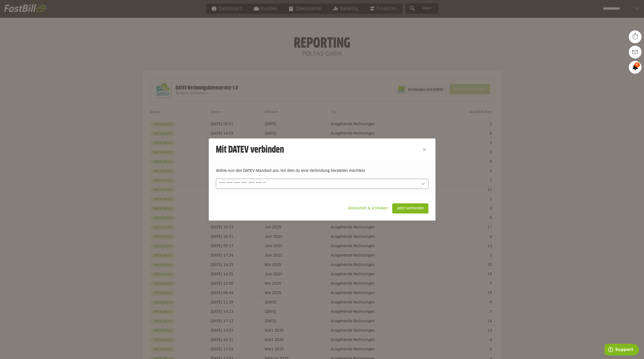 Image resolution: width=644 pixels, height=359 pixels. Describe the element at coordinates (368, 208) in the screenshot. I see `sl-button: Abbrechen & schließen` at that location.